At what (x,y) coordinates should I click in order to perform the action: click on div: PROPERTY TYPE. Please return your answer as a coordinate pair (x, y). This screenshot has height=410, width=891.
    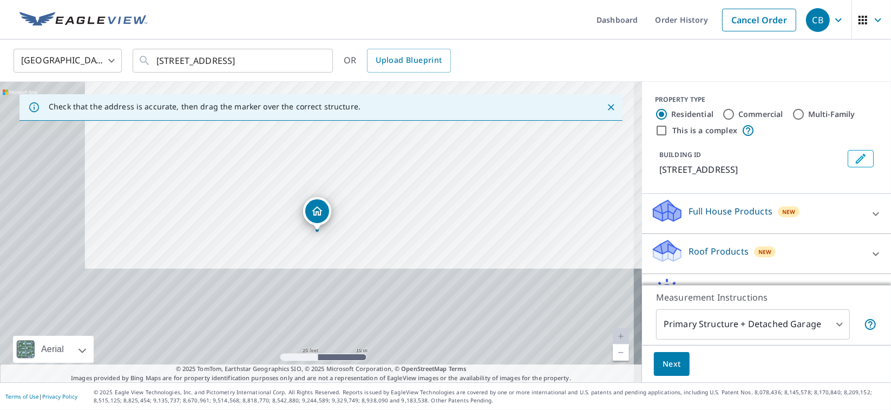
    Looking at the image, I should click on (767, 100).